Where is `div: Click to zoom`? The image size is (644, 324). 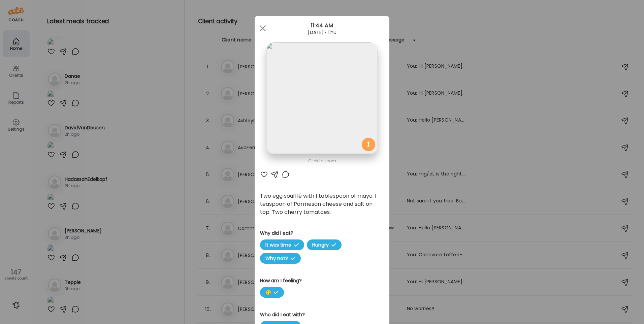
div: Click to zoom is located at coordinates (322, 161).